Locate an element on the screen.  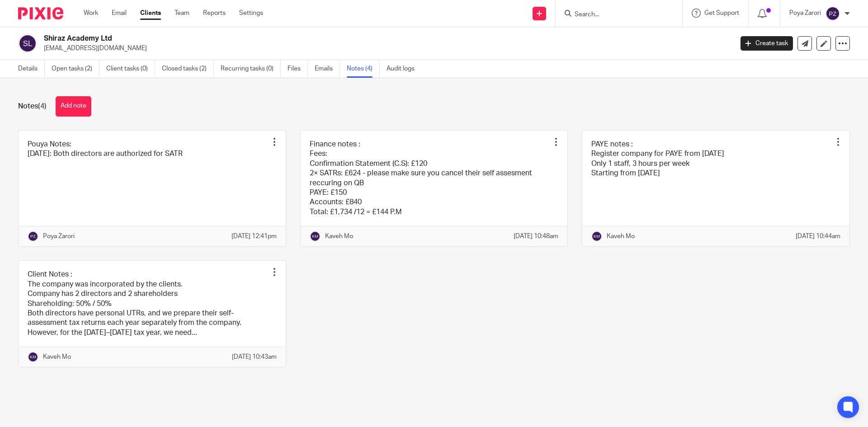
span: (4) is located at coordinates (42, 106).